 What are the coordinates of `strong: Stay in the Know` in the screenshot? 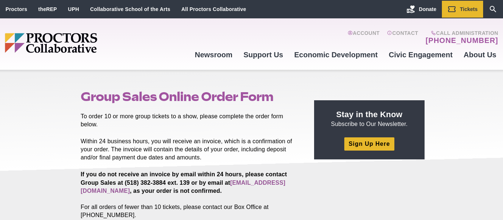 It's located at (369, 114).